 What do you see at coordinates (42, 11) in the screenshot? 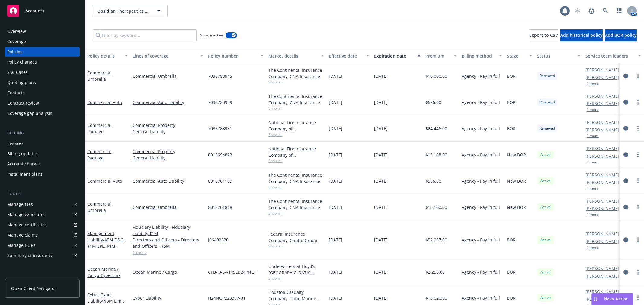
I see `a: Accounts` at bounding box center [42, 11].